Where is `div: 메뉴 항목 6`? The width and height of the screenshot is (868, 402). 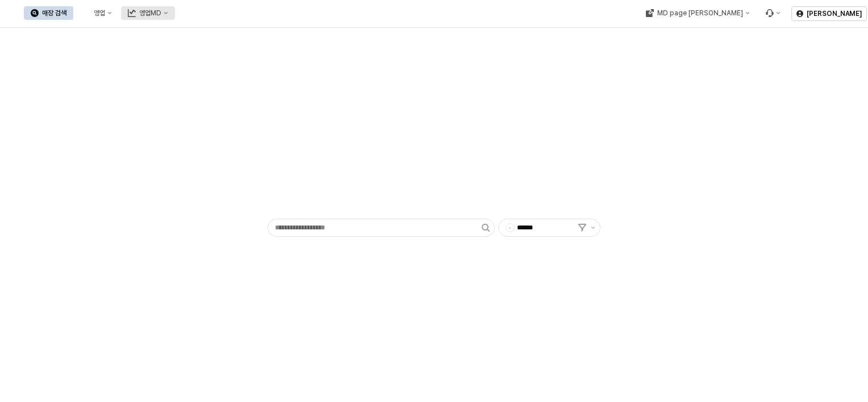
div: 메뉴 항목 6 is located at coordinates (773, 13).